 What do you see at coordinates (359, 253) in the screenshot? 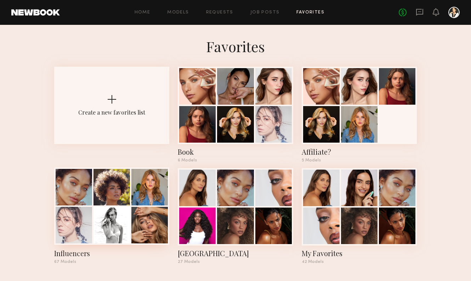
I see `div: My Favorites` at bounding box center [359, 253].